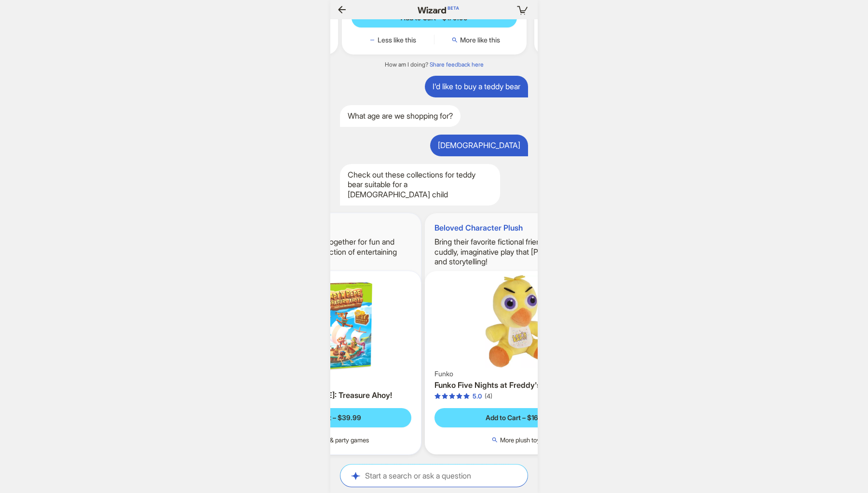 Image resolution: width=868 pixels, height=493 pixels. I want to click on span: Less like this, so click(397, 40).